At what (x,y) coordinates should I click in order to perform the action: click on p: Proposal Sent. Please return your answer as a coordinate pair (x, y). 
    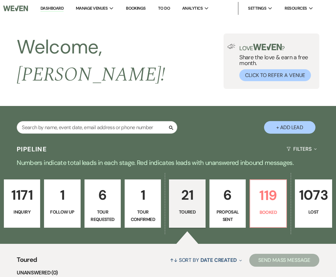
    Looking at the image, I should click on (228, 215).